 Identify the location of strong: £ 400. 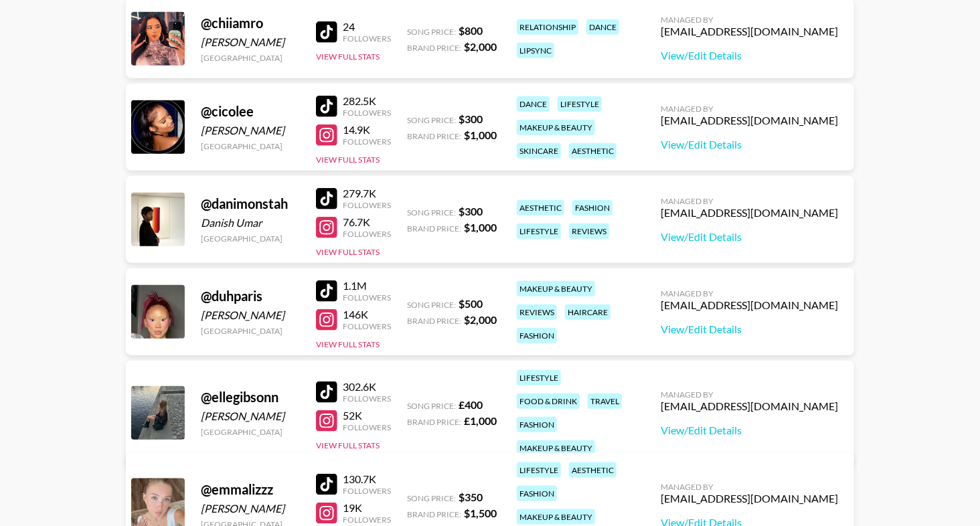
(471, 404).